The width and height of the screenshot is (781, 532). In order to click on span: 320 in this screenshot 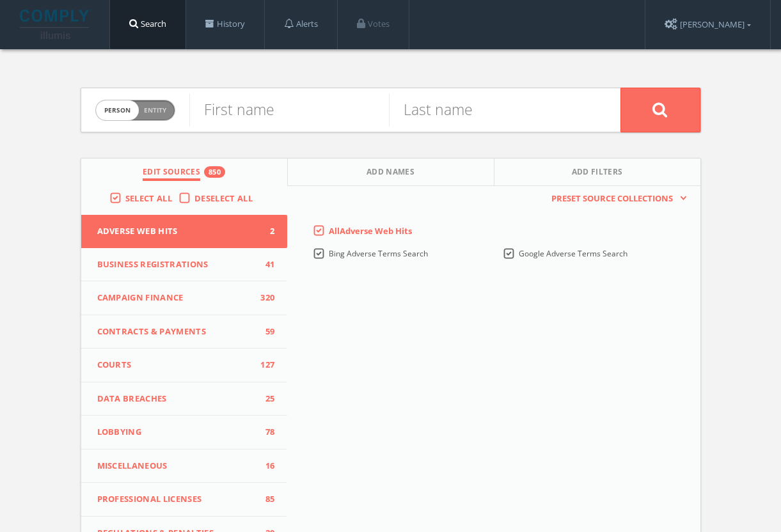, I will do `click(265, 298)`.